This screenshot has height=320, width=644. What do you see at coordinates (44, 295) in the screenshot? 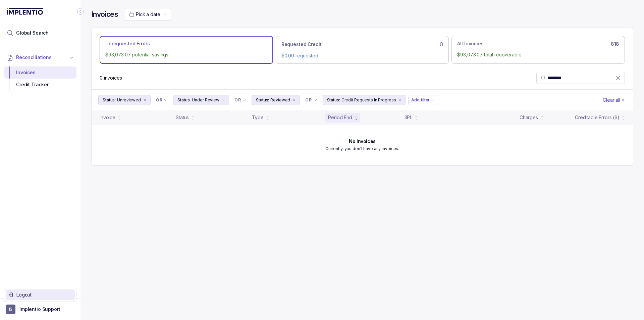
I see `p: Logout` at bounding box center [44, 295].